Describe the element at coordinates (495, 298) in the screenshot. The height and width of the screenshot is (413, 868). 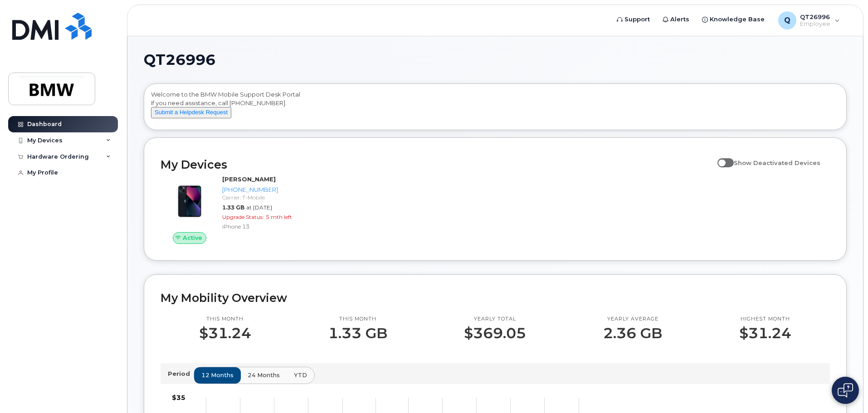
I see `h2: My Mobility Overview` at that location.